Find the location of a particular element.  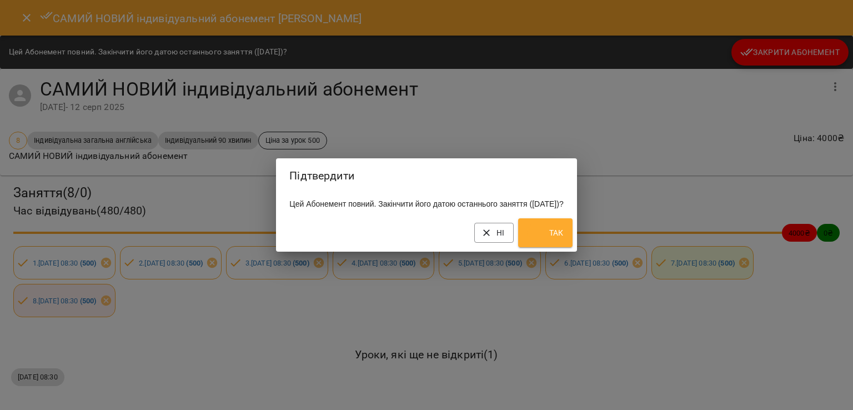

button: Ні is located at coordinates (493, 233).